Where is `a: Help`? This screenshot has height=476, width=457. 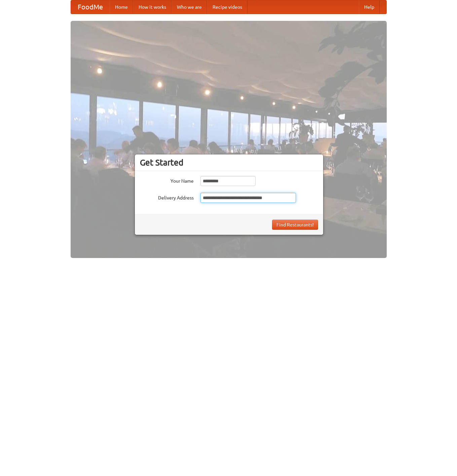
a: Help is located at coordinates (369, 7).